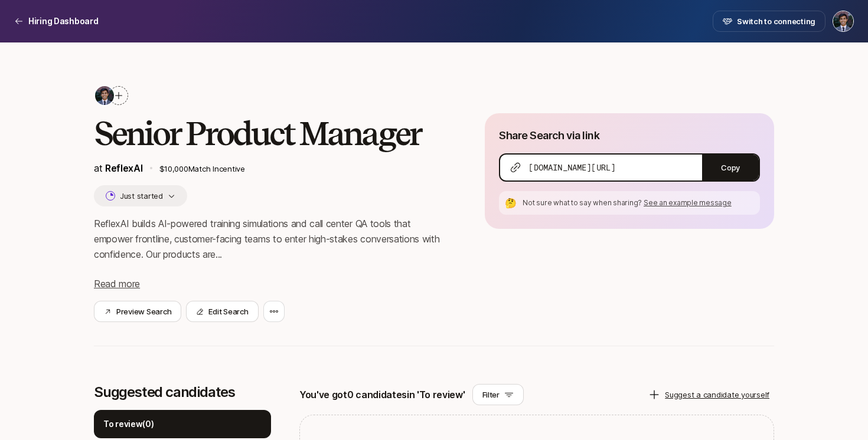 This screenshot has height=440, width=868. I want to click on span: Read more, so click(117, 284).